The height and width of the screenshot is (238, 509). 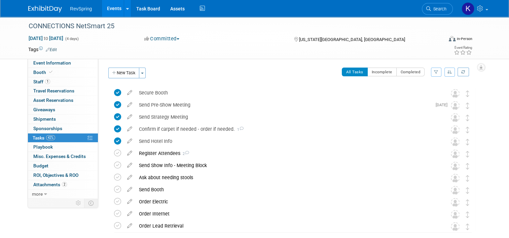 I want to click on div: Confirm if carpet if needed - order if needed., so click(x=287, y=129).